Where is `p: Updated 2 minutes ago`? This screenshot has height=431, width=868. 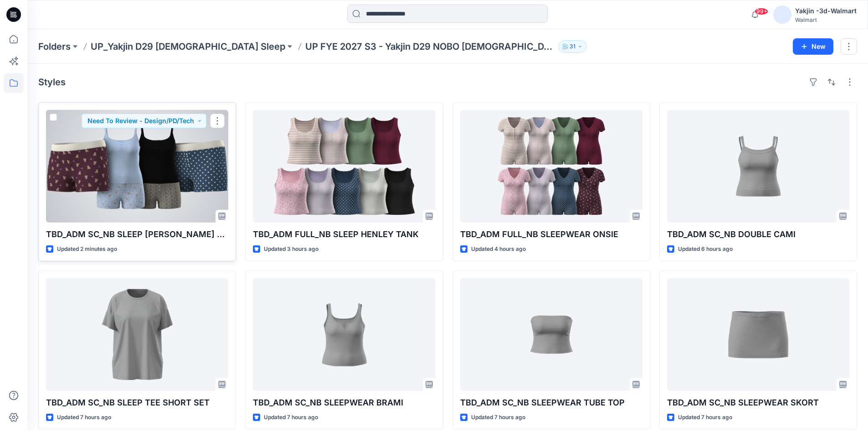
p: Updated 2 minutes ago is located at coordinates (87, 249).